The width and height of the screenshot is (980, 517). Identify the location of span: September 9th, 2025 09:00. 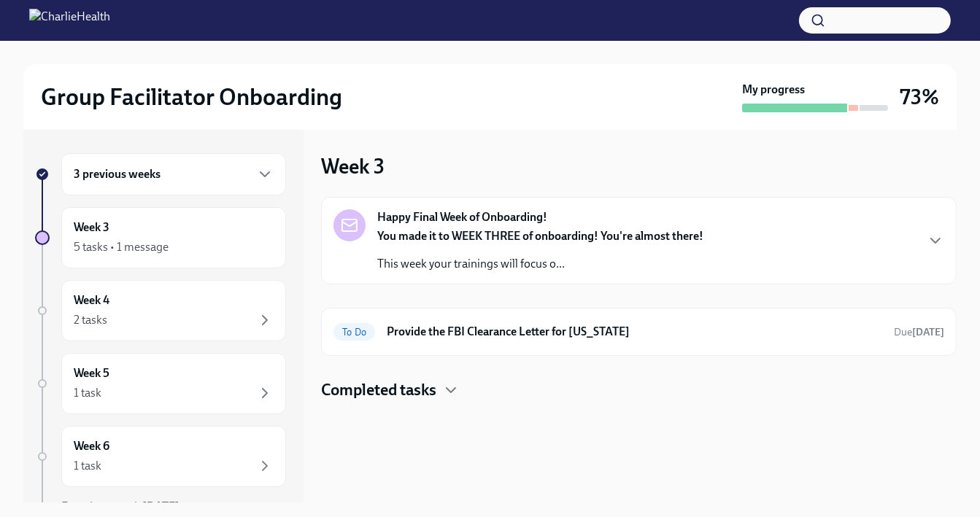
(919, 332).